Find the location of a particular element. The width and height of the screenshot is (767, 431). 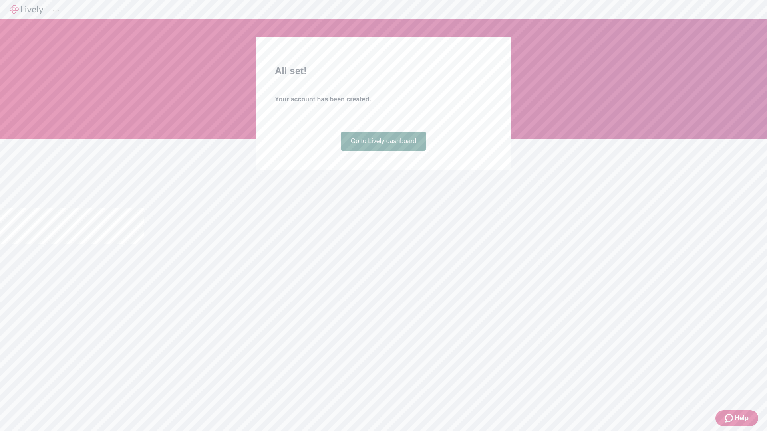

button: Zendesk support iconHelp is located at coordinates (737, 419).